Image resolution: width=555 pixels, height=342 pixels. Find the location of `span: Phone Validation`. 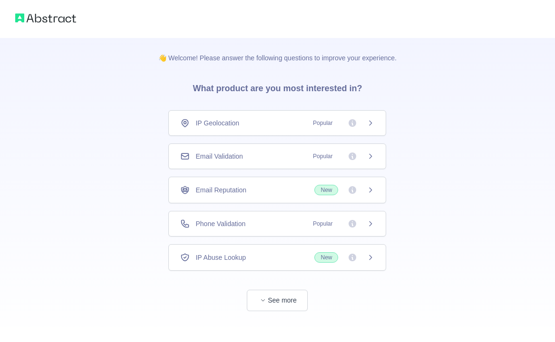

span: Phone Validation is located at coordinates (220, 224).